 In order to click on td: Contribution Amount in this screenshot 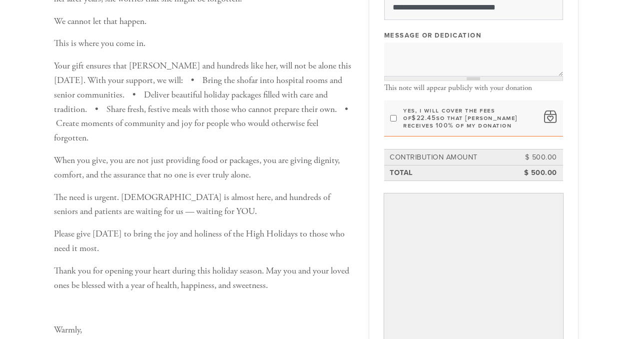, I will do `click(451, 157)`.